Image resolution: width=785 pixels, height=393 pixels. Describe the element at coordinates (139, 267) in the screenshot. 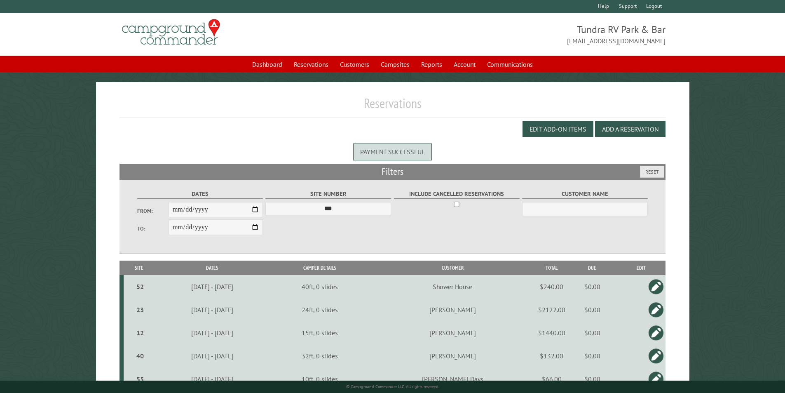

I see `th: Site` at that location.